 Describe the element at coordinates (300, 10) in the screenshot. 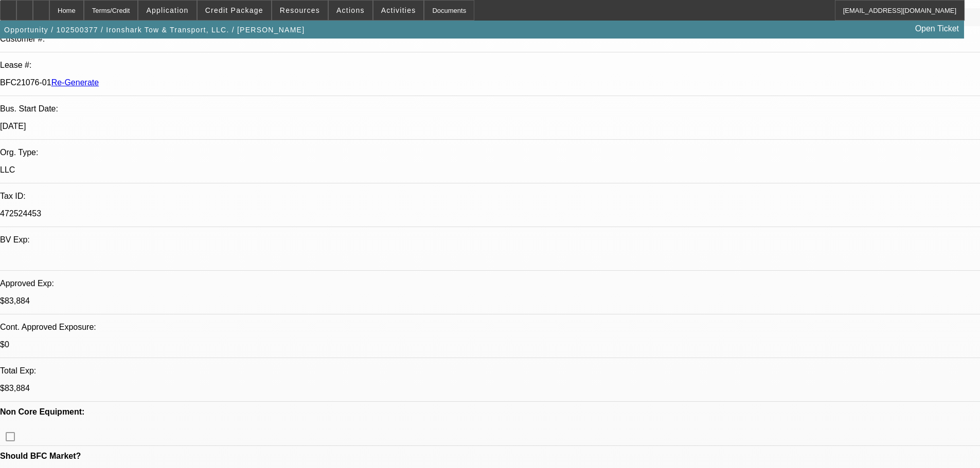

I see `button: Resources` at that location.